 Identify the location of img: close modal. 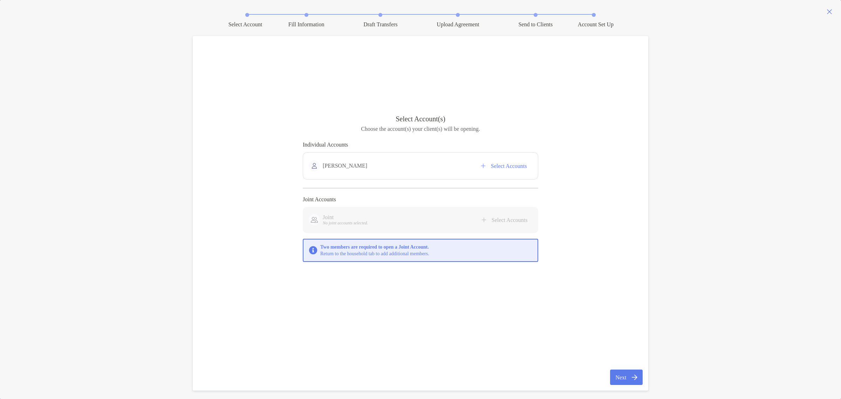
(830, 12).